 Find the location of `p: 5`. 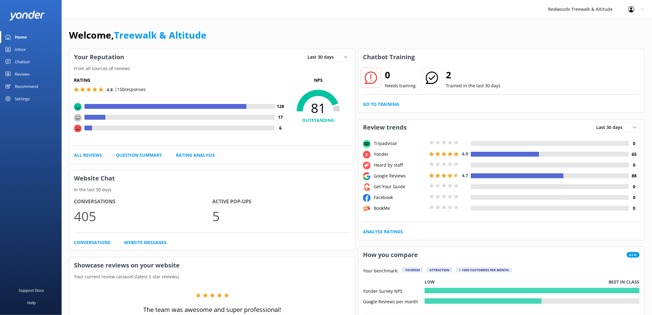

p: 5 is located at coordinates (281, 216).